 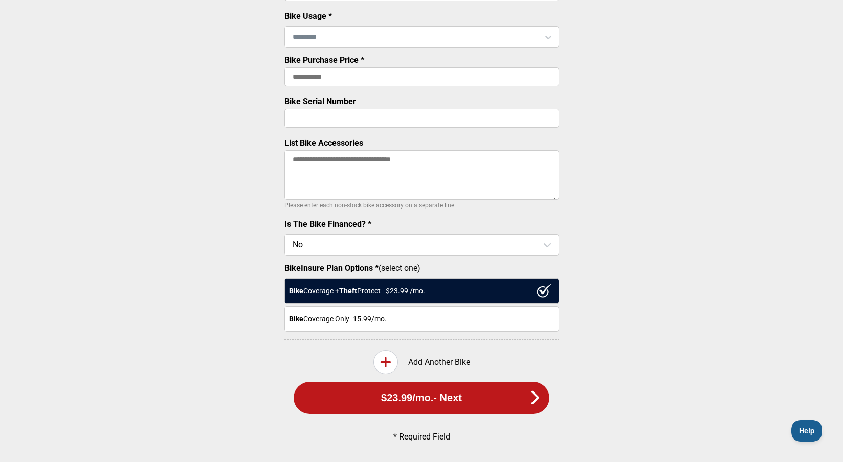 What do you see at coordinates (331, 268) in the screenshot?
I see `strong: BikeInsure Plan Options *` at bounding box center [331, 268].